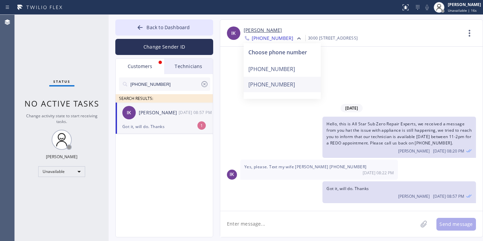 Image resolution: width=483 pixels, height=241 pixels. I want to click on div: Choose phone number, so click(282, 52).